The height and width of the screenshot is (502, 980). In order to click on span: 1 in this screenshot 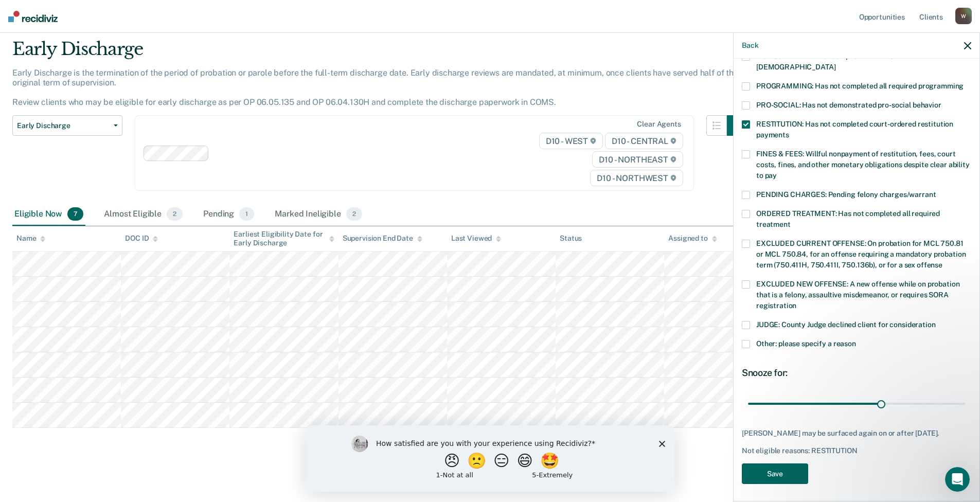, I will do `click(246, 213)`.